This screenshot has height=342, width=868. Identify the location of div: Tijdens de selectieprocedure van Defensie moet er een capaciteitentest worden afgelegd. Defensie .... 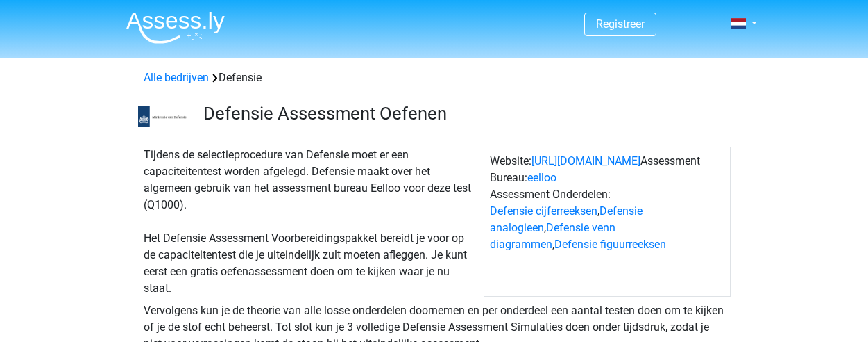
(311, 221).